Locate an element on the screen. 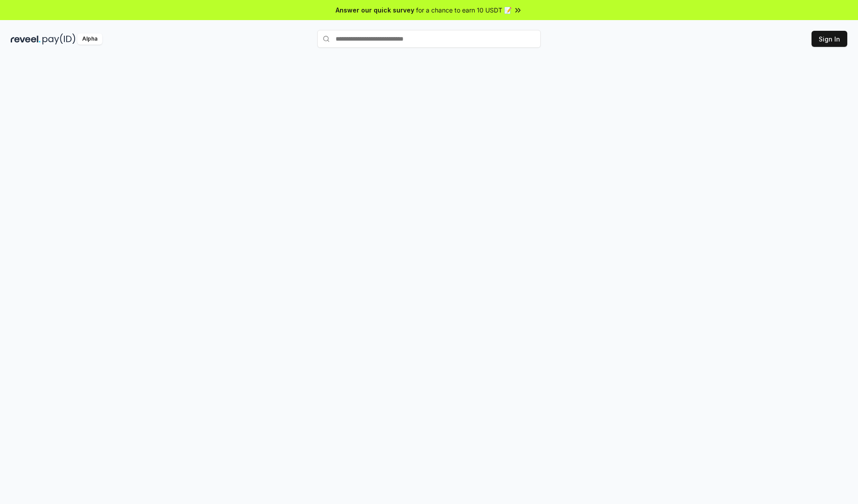 This screenshot has width=858, height=504. img: pay_id is located at coordinates (59, 39).